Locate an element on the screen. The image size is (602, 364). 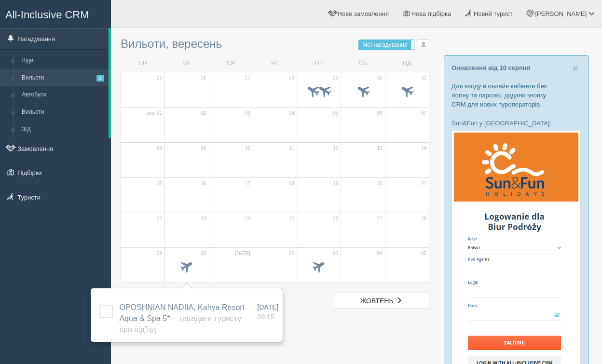
td: ПТ is located at coordinates (319, 63).